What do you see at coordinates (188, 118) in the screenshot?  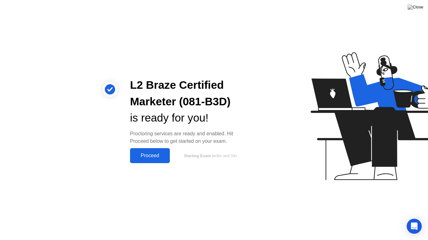 I see `div: is ready for you!` at bounding box center [188, 118].